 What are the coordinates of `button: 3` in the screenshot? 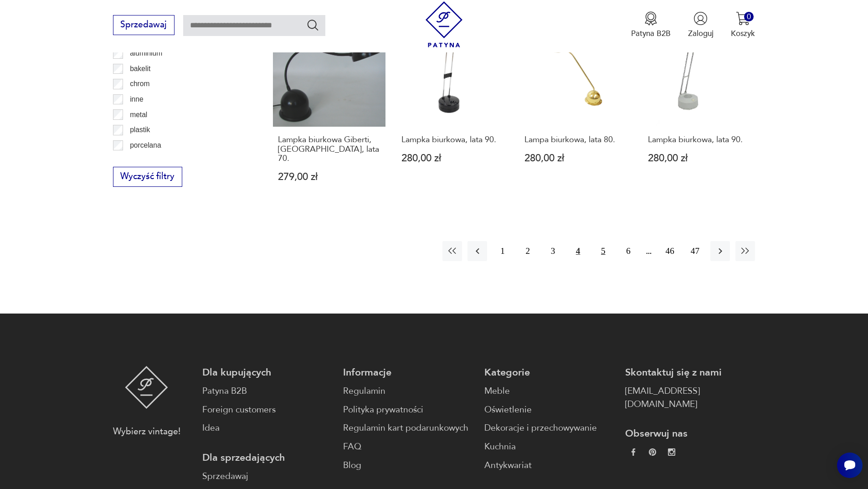 It's located at (553, 250).